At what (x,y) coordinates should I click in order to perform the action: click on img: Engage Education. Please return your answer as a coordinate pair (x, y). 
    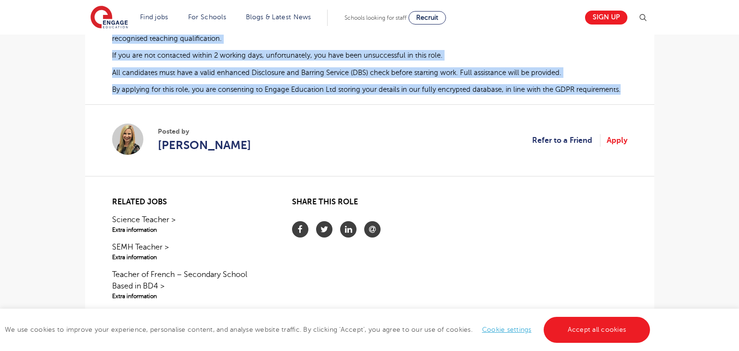
    Looking at the image, I should click on (109, 18).